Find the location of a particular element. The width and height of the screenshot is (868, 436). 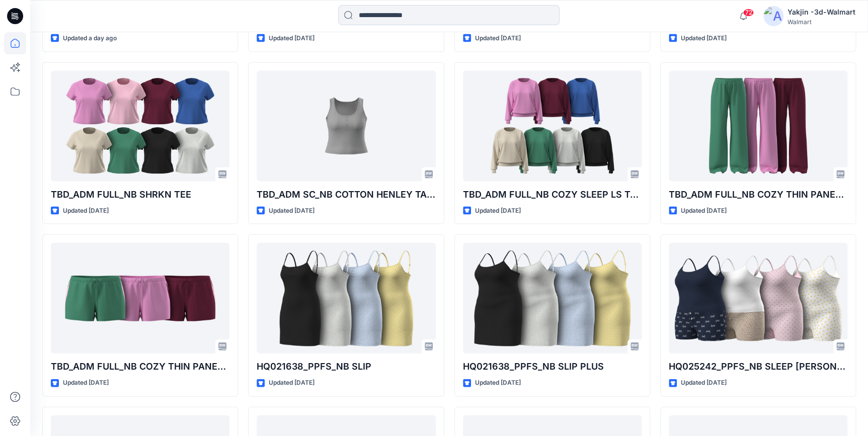

a: TBD_ADM FULL_NB COZY THIN PANEL SHORT is located at coordinates (140, 298).